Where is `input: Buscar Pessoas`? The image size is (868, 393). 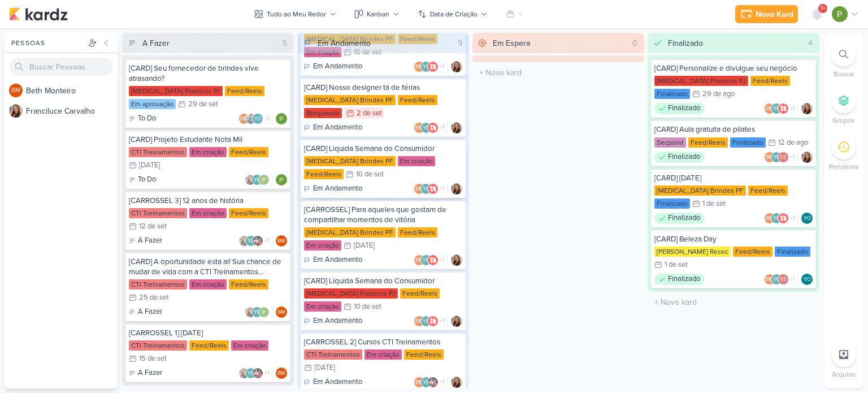
input: Buscar Pessoas is located at coordinates (61, 67).